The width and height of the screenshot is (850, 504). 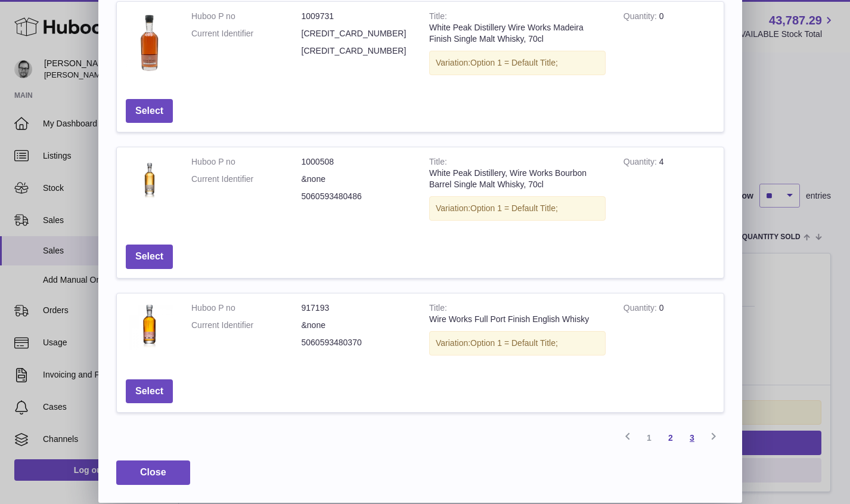 What do you see at coordinates (356, 196) in the screenshot?
I see `dd: 5060593480486` at bounding box center [356, 196].